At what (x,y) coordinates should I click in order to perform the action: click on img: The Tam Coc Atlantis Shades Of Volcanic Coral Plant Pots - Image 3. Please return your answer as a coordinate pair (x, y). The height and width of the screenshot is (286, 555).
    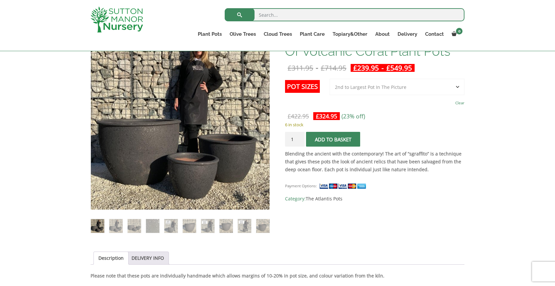
    Looking at the image, I should click on (134, 226).